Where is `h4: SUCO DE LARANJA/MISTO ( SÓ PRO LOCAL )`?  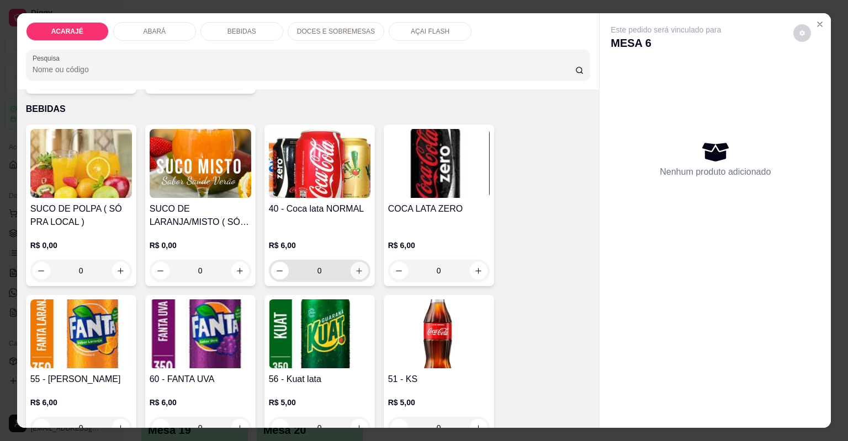 h4: SUCO DE LARANJA/MISTO ( SÓ PRO LOCAL ) is located at coordinates (200, 216).